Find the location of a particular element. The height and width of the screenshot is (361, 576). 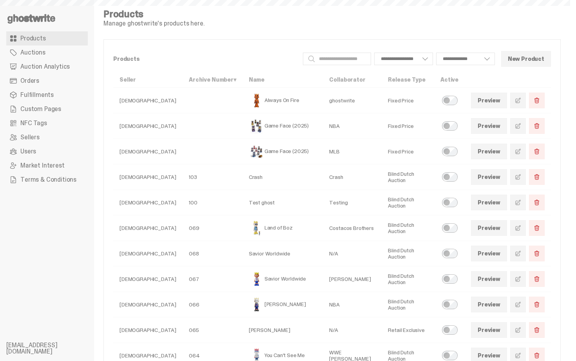

p: Products is located at coordinates (205, 59).